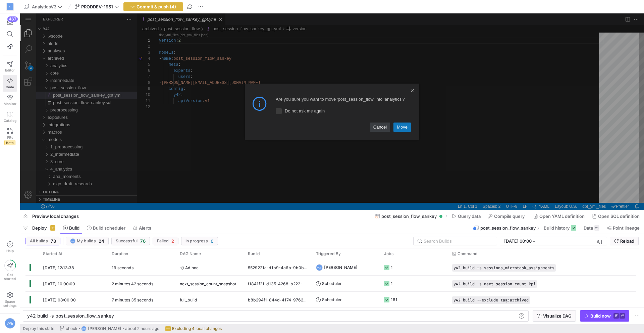 The width and height of the screenshot is (644, 333). I want to click on a: Code, so click(10, 83).